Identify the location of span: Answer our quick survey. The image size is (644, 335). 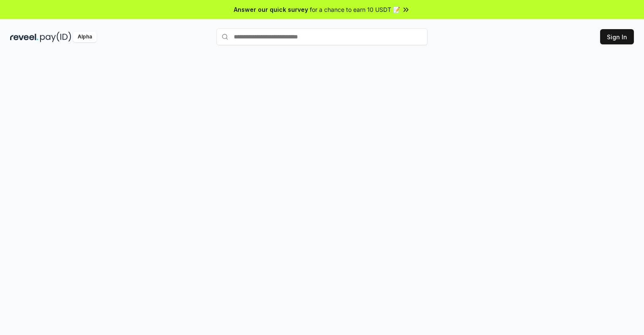
(271, 9).